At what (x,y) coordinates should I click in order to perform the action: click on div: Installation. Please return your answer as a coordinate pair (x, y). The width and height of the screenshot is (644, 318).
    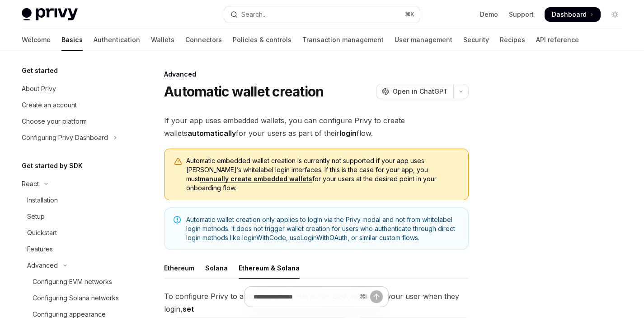
    Looking at the image, I should click on (43, 200).